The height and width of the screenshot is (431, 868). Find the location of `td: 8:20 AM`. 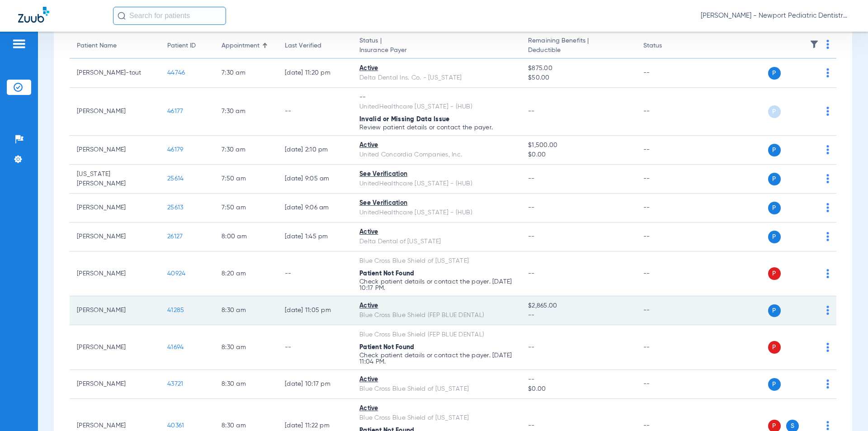

td: 8:20 AM is located at coordinates (246, 274).